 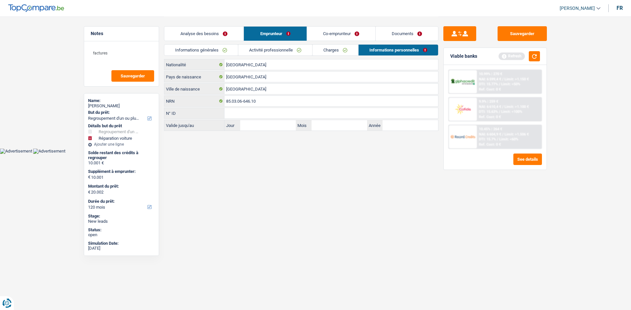 What do you see at coordinates (619, 8) in the screenshot?
I see `div: fr` at bounding box center [619, 8].